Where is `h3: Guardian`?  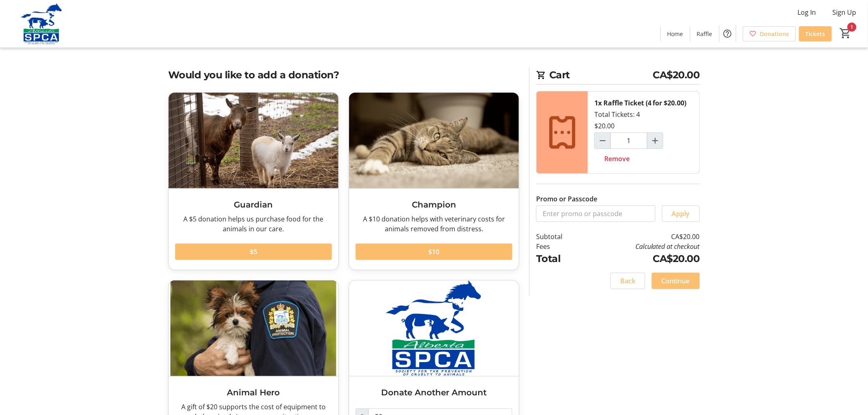 h3: Guardian is located at coordinates (253, 205).